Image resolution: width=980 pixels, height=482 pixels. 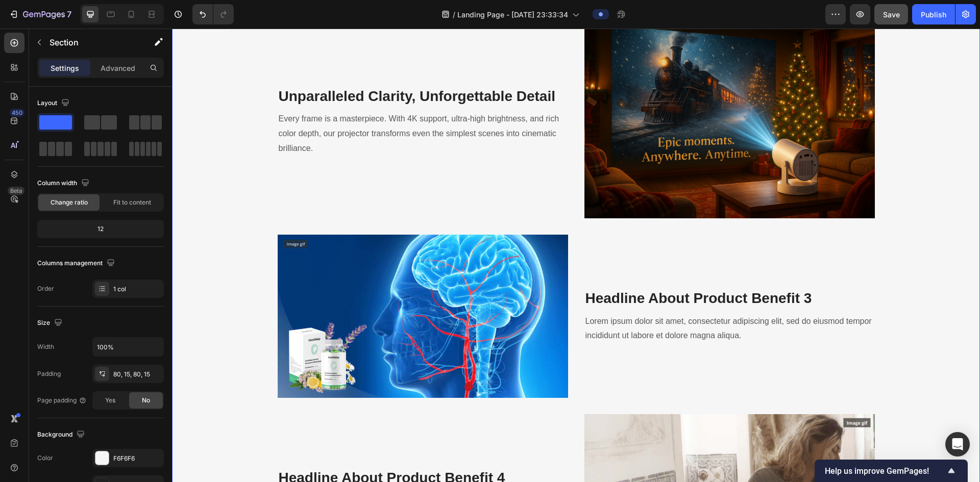 I want to click on span: Yes, so click(x=111, y=400).